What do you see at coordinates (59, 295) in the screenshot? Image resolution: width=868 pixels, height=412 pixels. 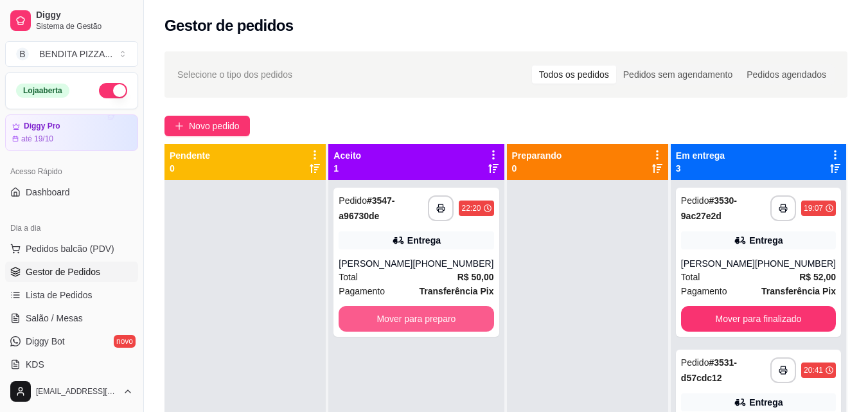 I see `span: Lista de Pedidos` at bounding box center [59, 295].